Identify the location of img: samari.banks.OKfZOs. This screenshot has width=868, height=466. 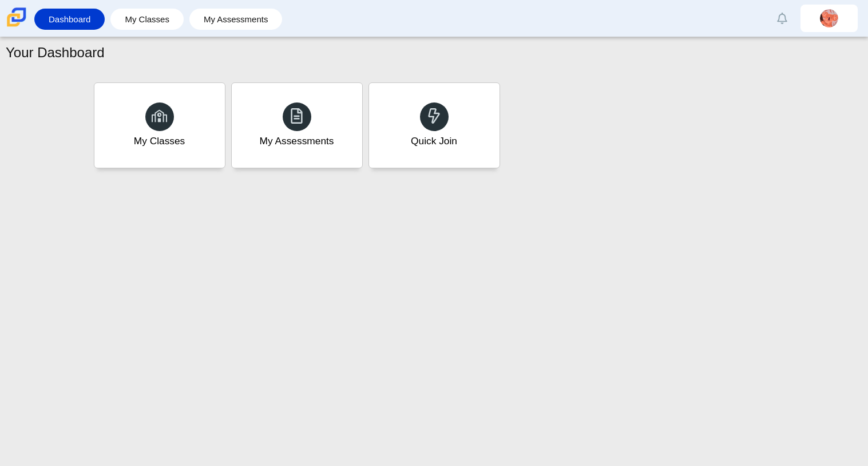
(829, 18).